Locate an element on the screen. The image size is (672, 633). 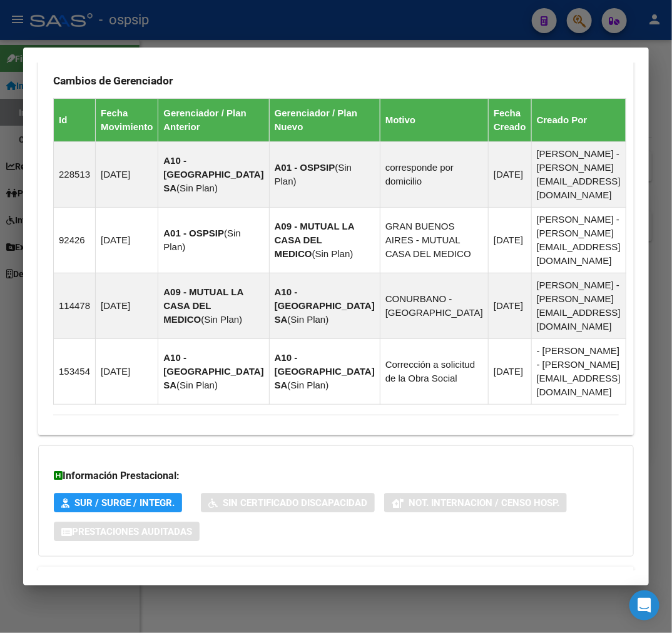
th: Motivo is located at coordinates (433, 120).